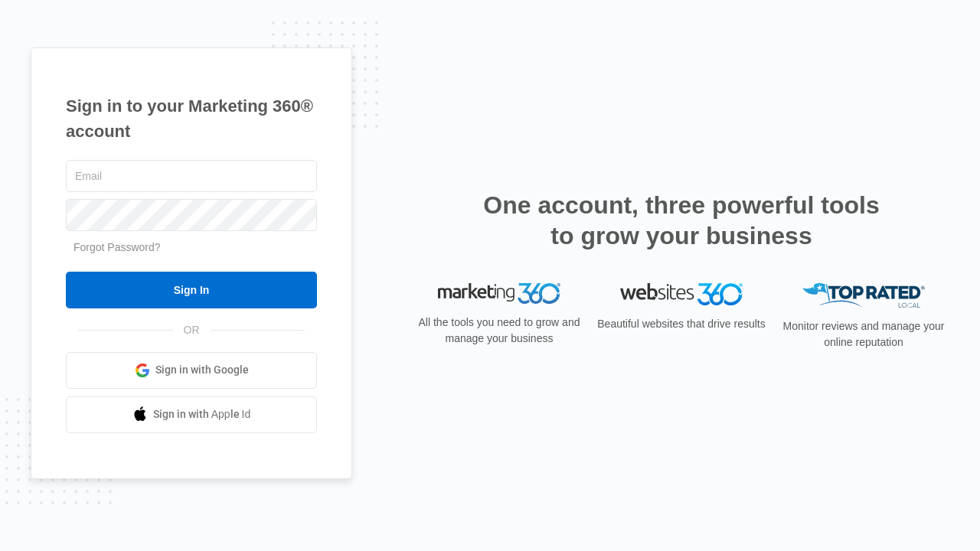 This screenshot has width=980, height=551. Describe the element at coordinates (192, 290) in the screenshot. I see `input: Sign In` at that location.